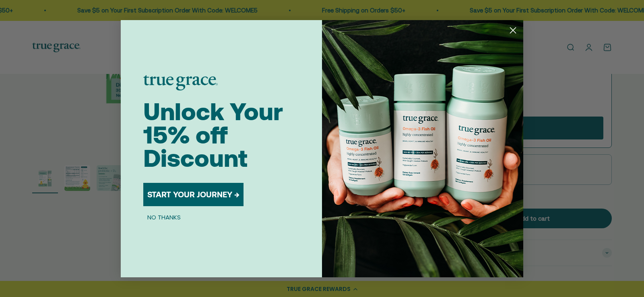 This screenshot has width=644, height=297. What do you see at coordinates (513, 30) in the screenshot?
I see `button: Close dialog` at bounding box center [513, 30].